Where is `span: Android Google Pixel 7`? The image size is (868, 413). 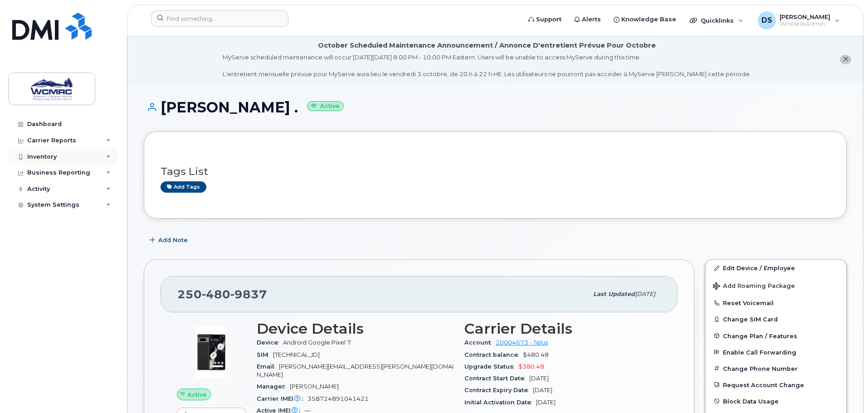 span: Android Google Pixel 7 is located at coordinates (317, 342).